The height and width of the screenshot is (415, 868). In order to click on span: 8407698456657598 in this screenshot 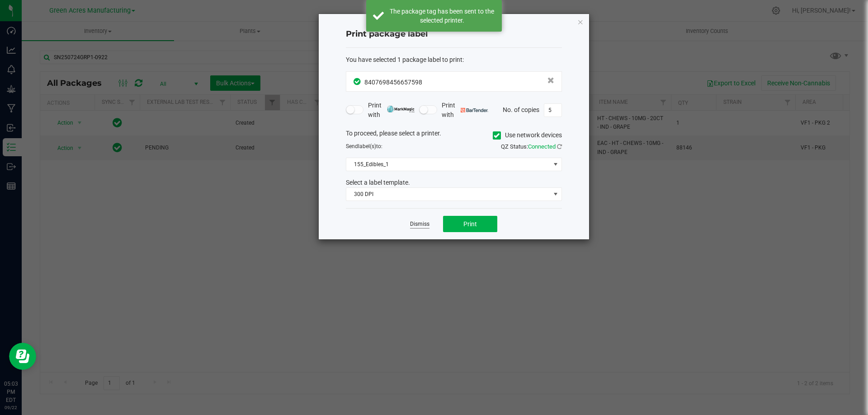, I will do `click(393, 82)`.